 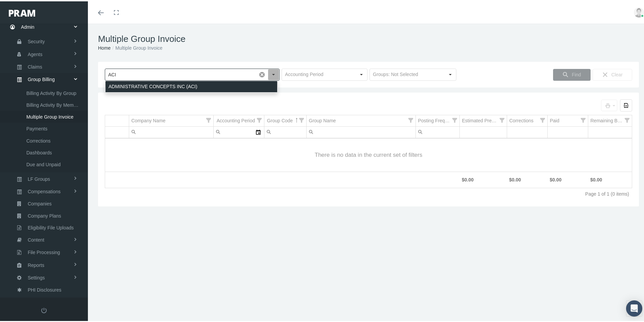 What do you see at coordinates (53, 103) in the screenshot?
I see `span: Billing Activity By Member` at bounding box center [53, 103].